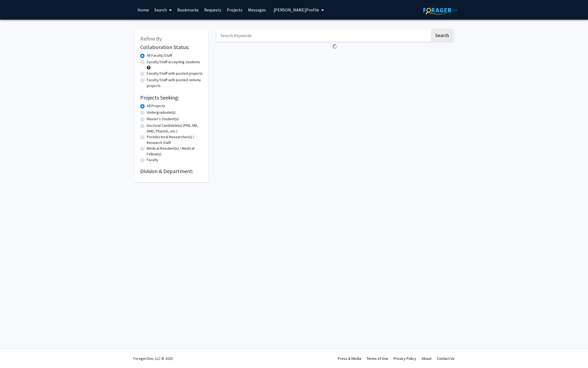  I want to click on img: ForagerOne Logo, so click(440, 10).